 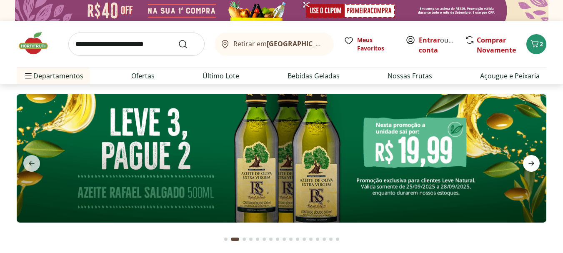 What do you see at coordinates (271, 239) in the screenshot?
I see `button: Go to page 7 from fs-carousel` at bounding box center [271, 239].